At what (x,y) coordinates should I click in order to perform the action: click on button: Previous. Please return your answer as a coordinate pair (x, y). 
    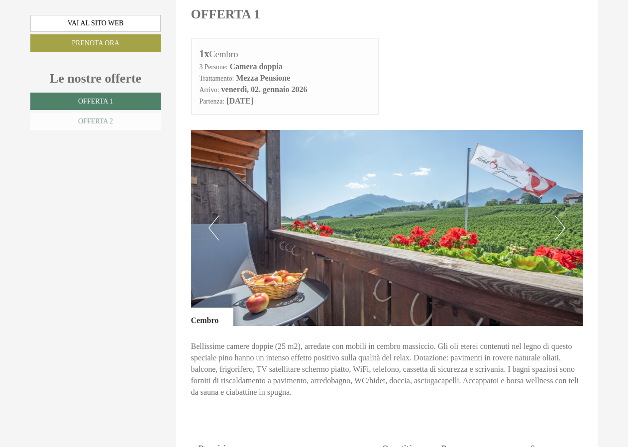
    Looking at the image, I should click on (214, 228).